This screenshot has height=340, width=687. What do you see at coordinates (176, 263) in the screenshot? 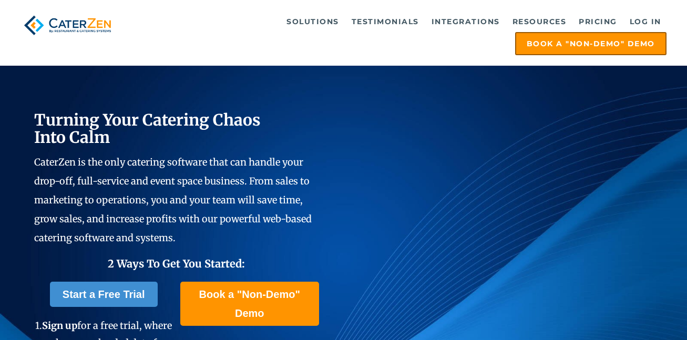
I see `span: 2 Ways To Get You Started:` at bounding box center [176, 263].